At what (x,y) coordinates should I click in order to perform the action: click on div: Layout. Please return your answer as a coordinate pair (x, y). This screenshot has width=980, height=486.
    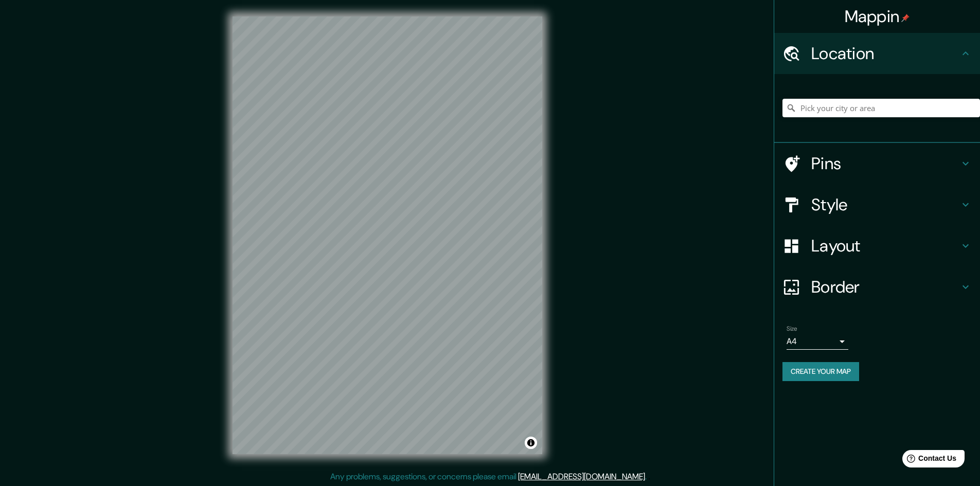
    Looking at the image, I should click on (877, 245).